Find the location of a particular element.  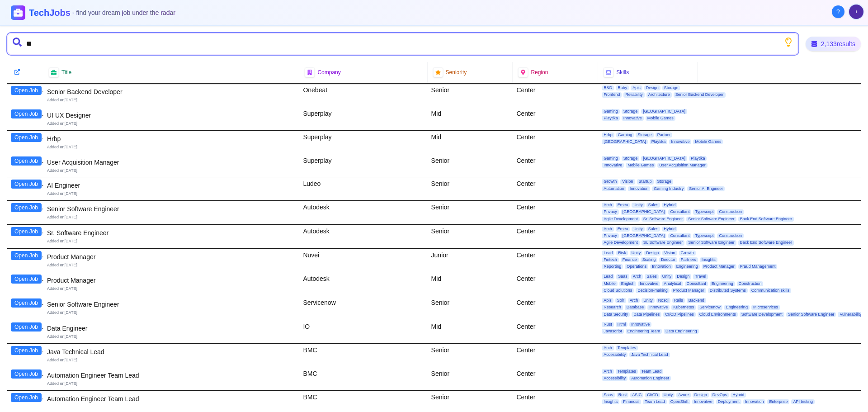

div: Senior Software Engineer is located at coordinates (171, 305).